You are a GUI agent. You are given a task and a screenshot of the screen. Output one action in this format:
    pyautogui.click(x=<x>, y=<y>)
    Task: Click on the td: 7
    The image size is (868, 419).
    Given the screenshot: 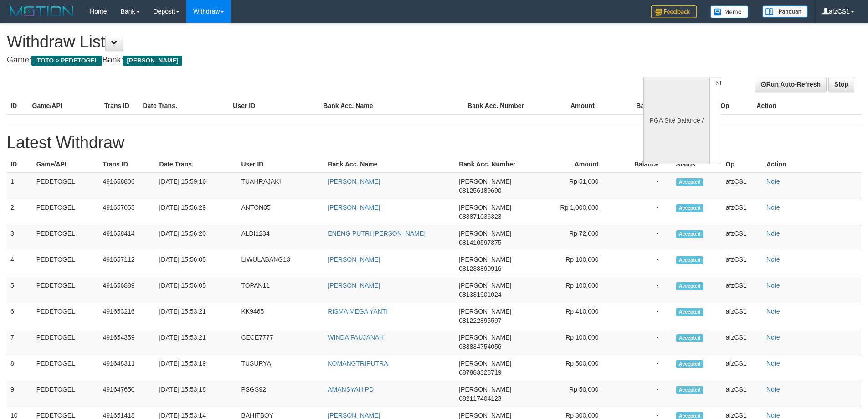 What is the action you would take?
    pyautogui.click(x=20, y=342)
    